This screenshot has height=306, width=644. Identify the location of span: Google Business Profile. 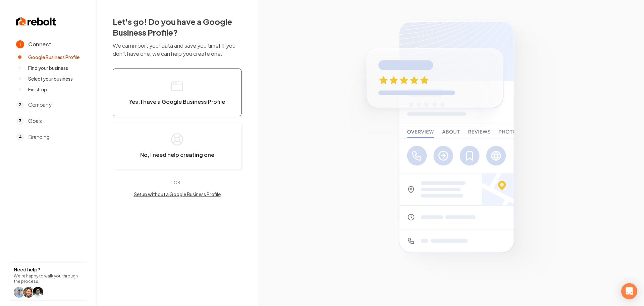
(54, 57).